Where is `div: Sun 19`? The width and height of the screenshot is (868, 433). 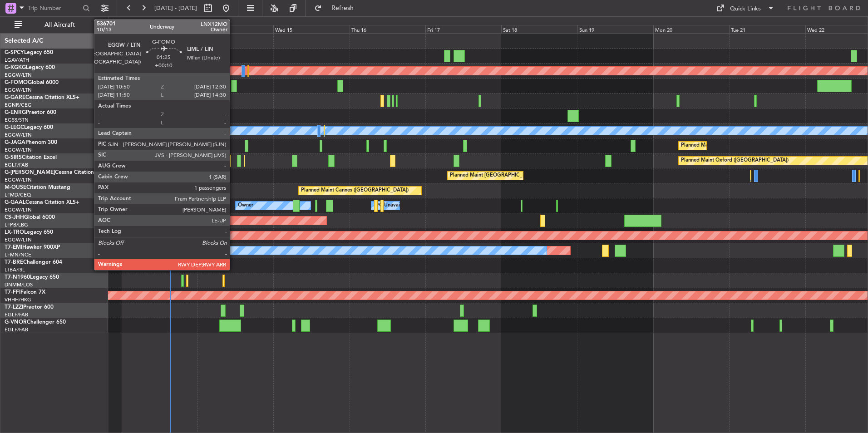
div: Sun 19 is located at coordinates (615, 29).